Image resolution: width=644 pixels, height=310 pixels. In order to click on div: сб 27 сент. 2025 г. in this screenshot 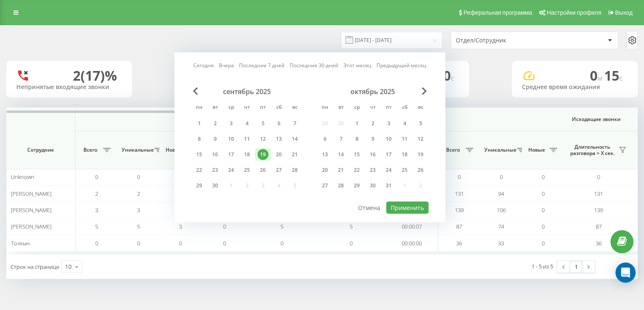, I will do `click(279, 170)`.